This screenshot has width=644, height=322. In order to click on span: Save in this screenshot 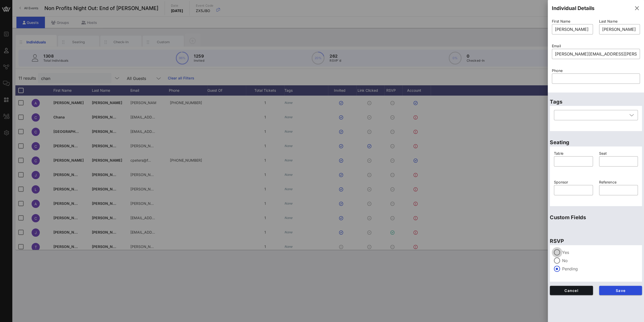, I will do `click(621, 290)`.